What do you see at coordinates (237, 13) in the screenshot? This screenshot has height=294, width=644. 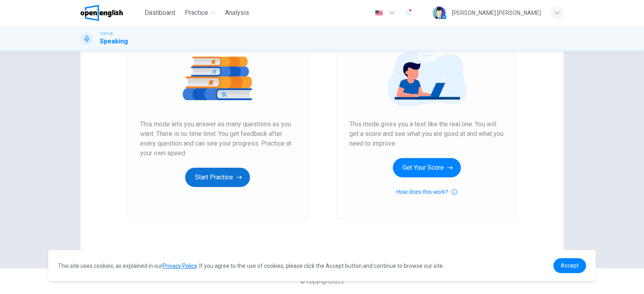 I see `button: Analysis` at bounding box center [237, 13].